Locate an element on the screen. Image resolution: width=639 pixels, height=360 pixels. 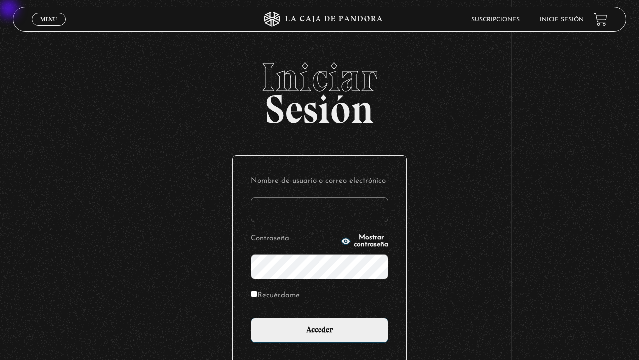
button: Mostrar contraseña is located at coordinates (365, 241).